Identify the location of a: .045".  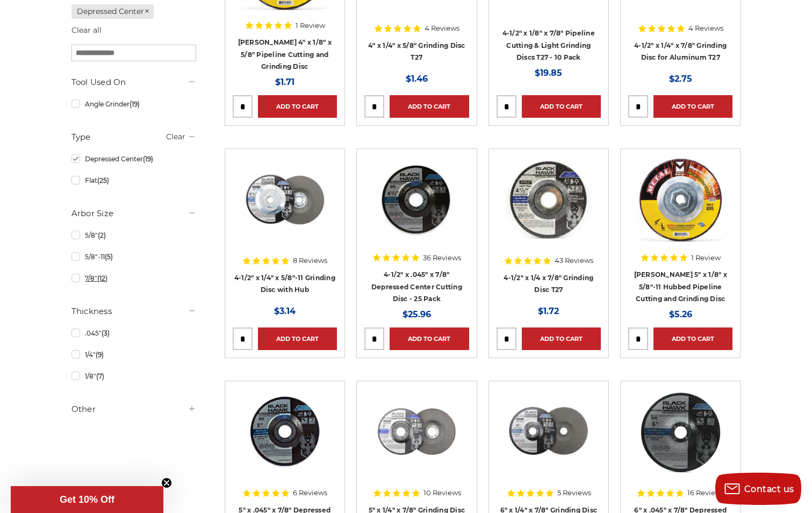
(134, 333).